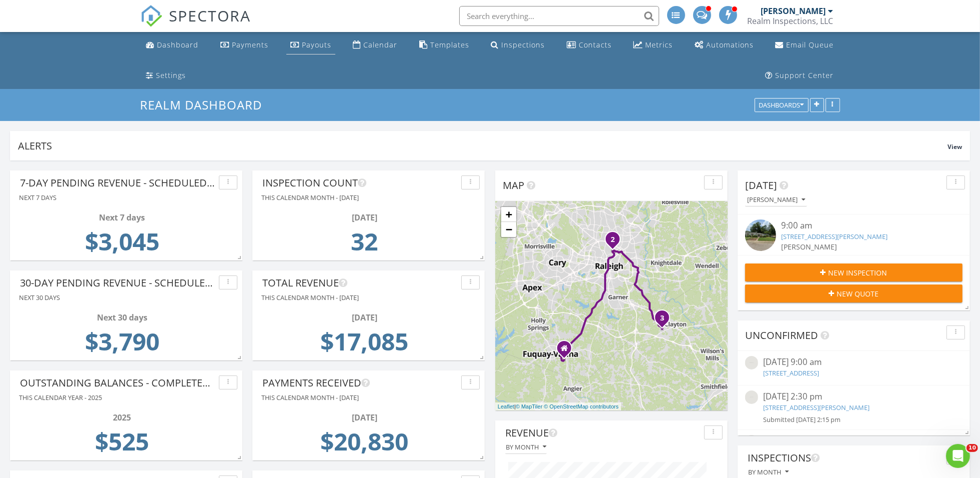 Image resolution: width=980 pixels, height=478 pixels. I want to click on span: New Inspection, so click(858, 272).